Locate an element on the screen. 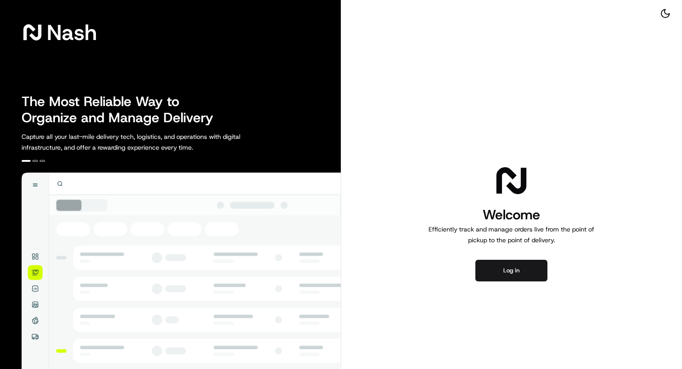 The image size is (682, 369). h1: Welcome is located at coordinates (511, 215).